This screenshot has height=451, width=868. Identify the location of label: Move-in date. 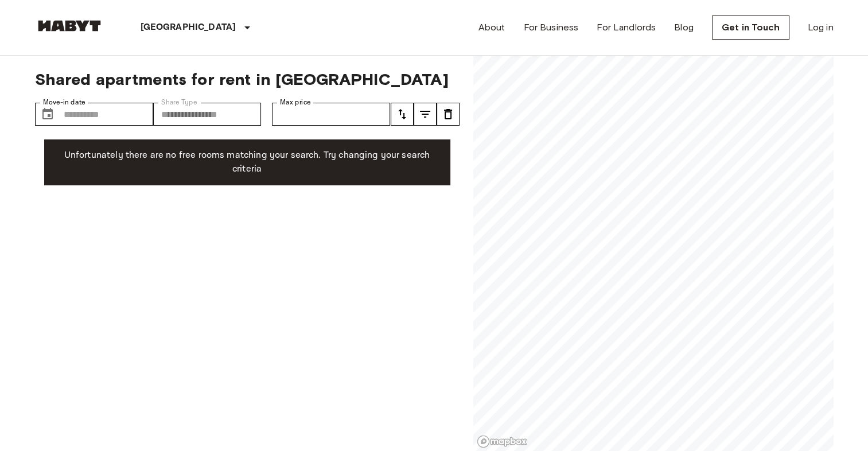
(65, 103).